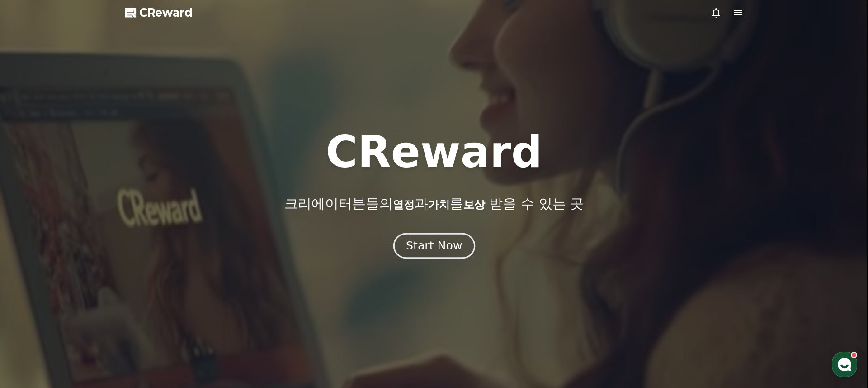  Describe the element at coordinates (145, 304) in the screenshot. I see `span: 설정` at that location.